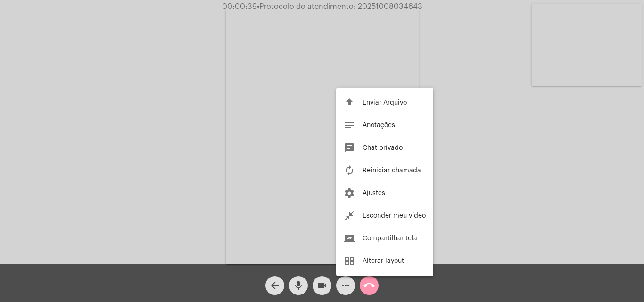 The image size is (644, 302). What do you see at coordinates (383, 148) in the screenshot?
I see `span: Chat privado` at bounding box center [383, 148].